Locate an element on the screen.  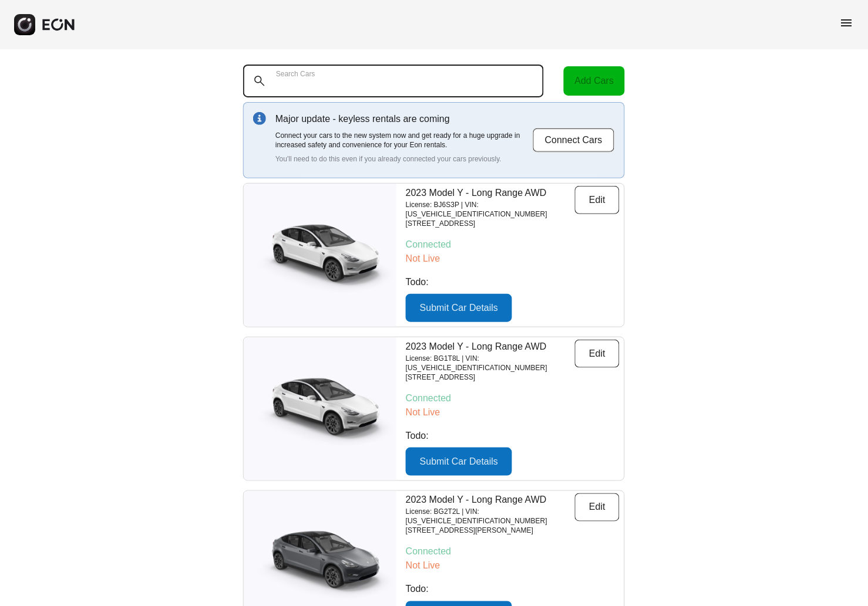
label: Search Cars is located at coordinates (296, 74).